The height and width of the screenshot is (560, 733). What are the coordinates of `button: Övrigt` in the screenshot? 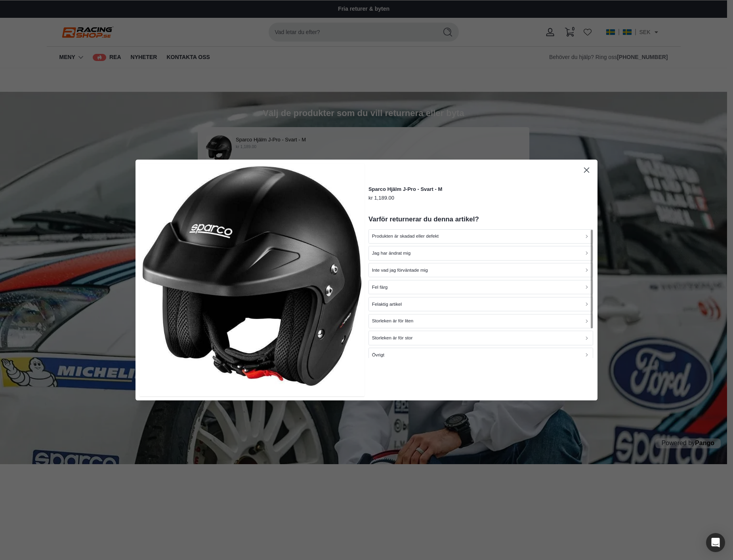 It's located at (480, 355).